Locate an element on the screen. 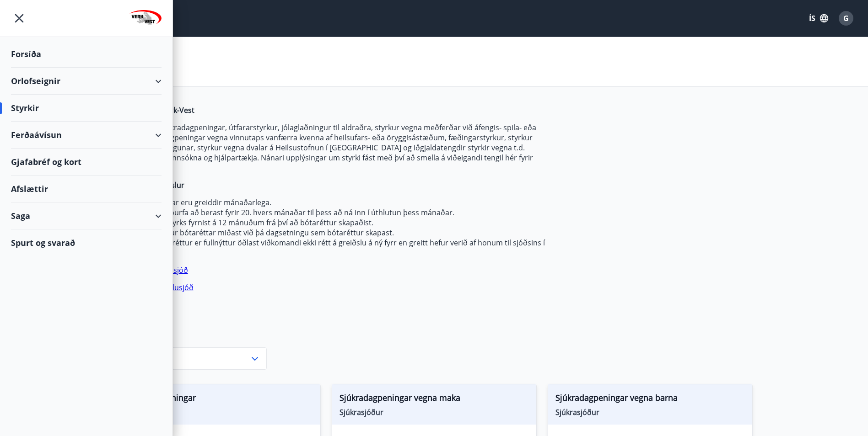 This screenshot has width=868, height=436. div: Styrkir is located at coordinates (86, 108).